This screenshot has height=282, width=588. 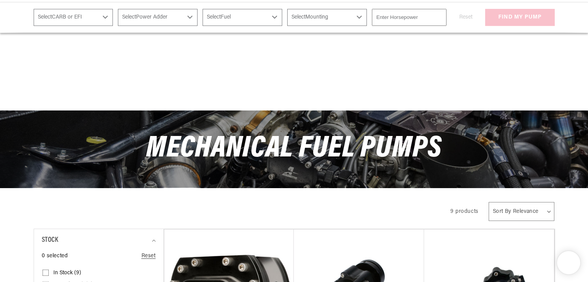 What do you see at coordinates (409, 17) in the screenshot?
I see `input: Enter Horsepower` at bounding box center [409, 17].